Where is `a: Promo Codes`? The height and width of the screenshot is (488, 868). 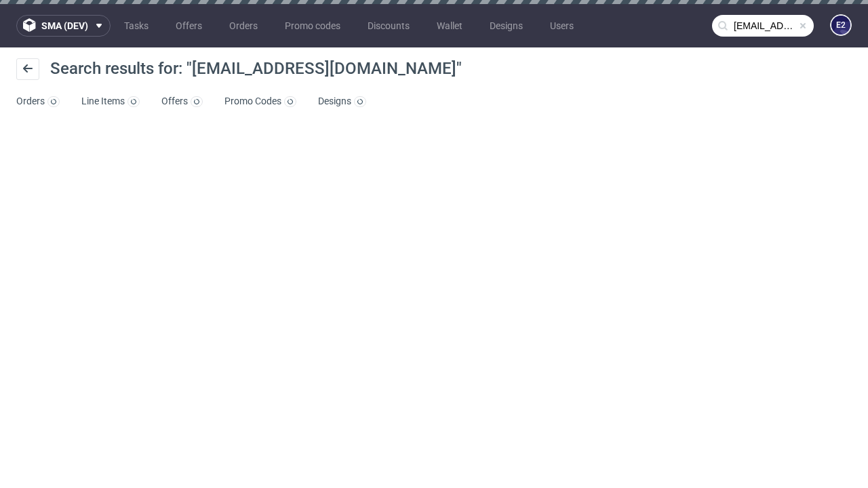
a: Promo Codes is located at coordinates (260, 102).